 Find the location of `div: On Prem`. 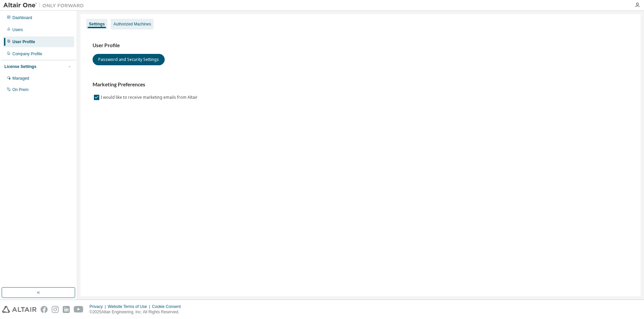

div: On Prem is located at coordinates (21, 90).